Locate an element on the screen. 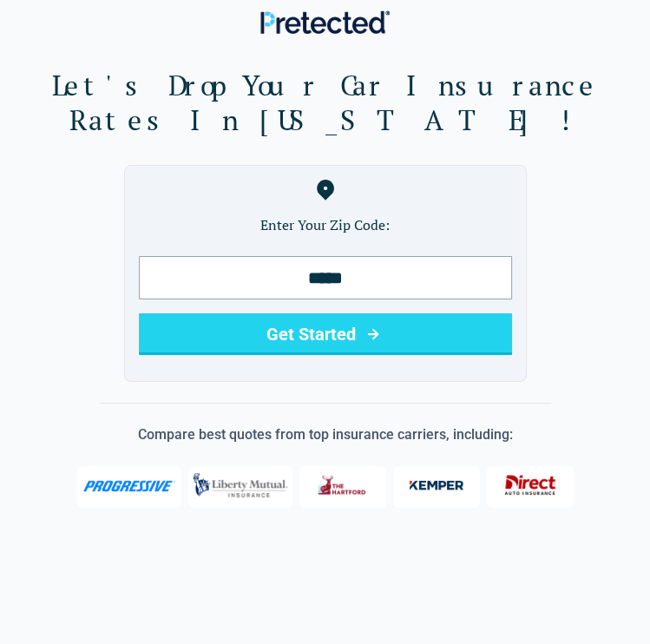  button: Get Started is located at coordinates (325, 334).